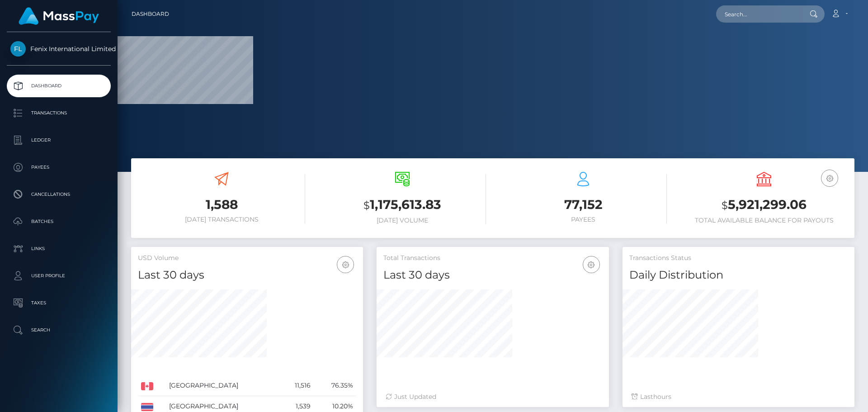  Describe the element at coordinates (738, 275) in the screenshot. I see `h4: Daily Distribution` at that location.